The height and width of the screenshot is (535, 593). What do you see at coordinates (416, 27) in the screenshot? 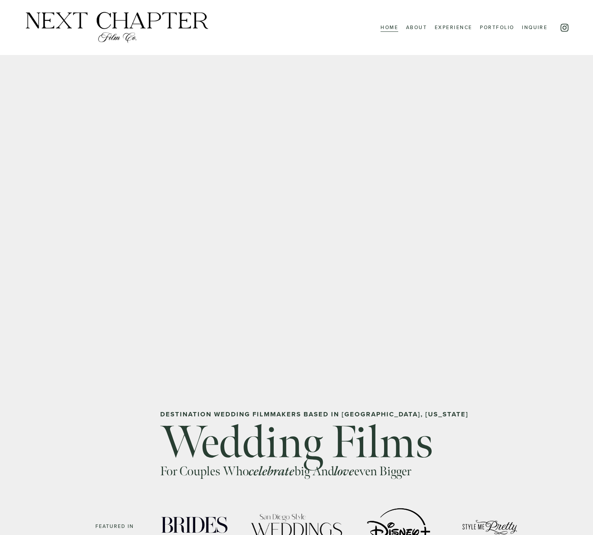
I see `a: About` at bounding box center [416, 27].